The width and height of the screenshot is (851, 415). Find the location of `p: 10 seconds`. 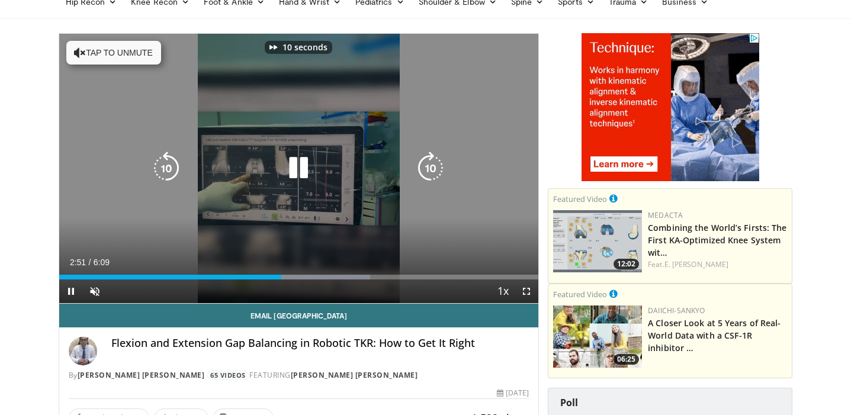

p: 10 seconds is located at coordinates (305, 47).